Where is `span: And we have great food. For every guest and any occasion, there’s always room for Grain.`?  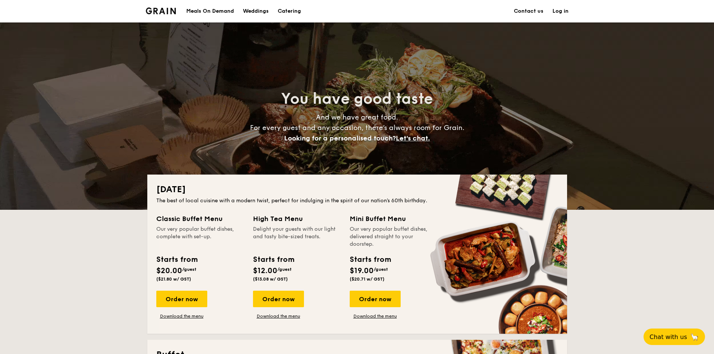 span: And we have great food. For every guest and any occasion, there’s always room for Grain. is located at coordinates (357, 128).